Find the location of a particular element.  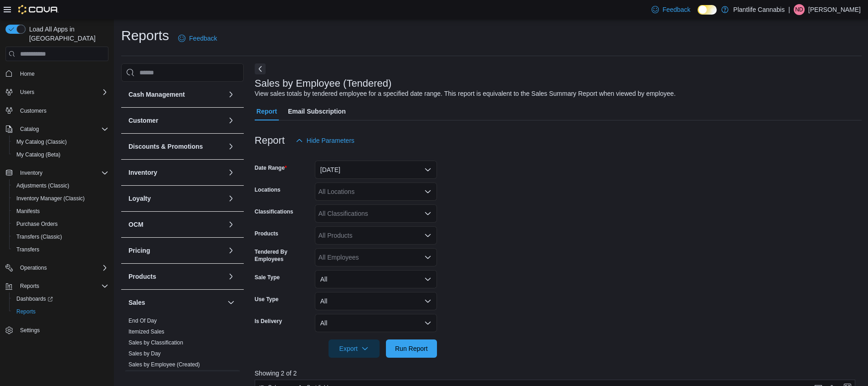

img: Cova is located at coordinates (39, 10).